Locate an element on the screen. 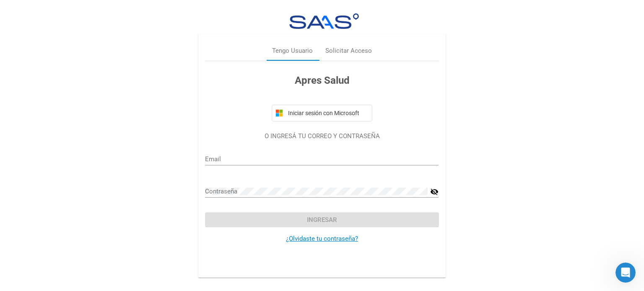 The width and height of the screenshot is (644, 291). h3: Apres Salud is located at coordinates (322, 80).